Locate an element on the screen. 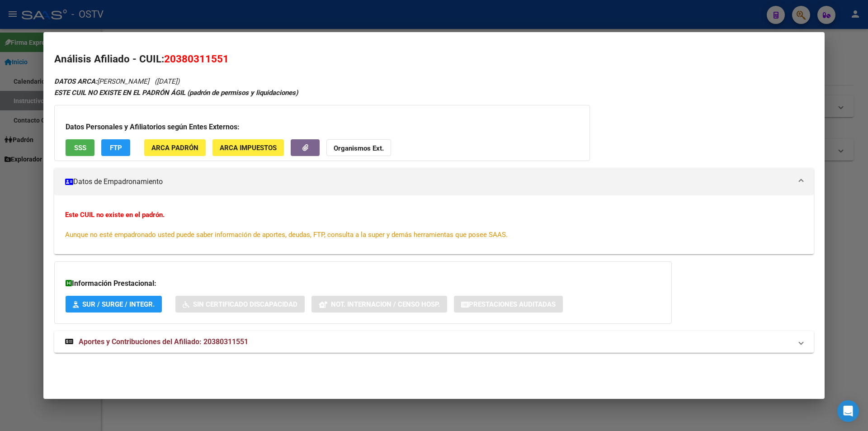 The width and height of the screenshot is (868, 431). span: SSS is located at coordinates (80, 148).